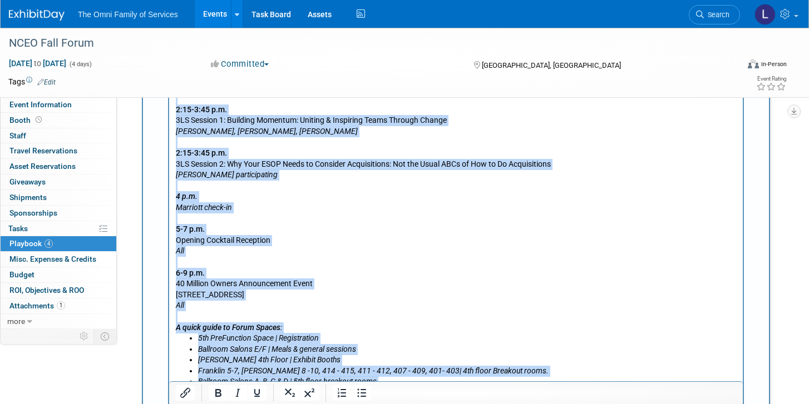 This screenshot has width=809, height=404. What do you see at coordinates (18, 229) in the screenshot?
I see `span: Tasks` at bounding box center [18, 229].